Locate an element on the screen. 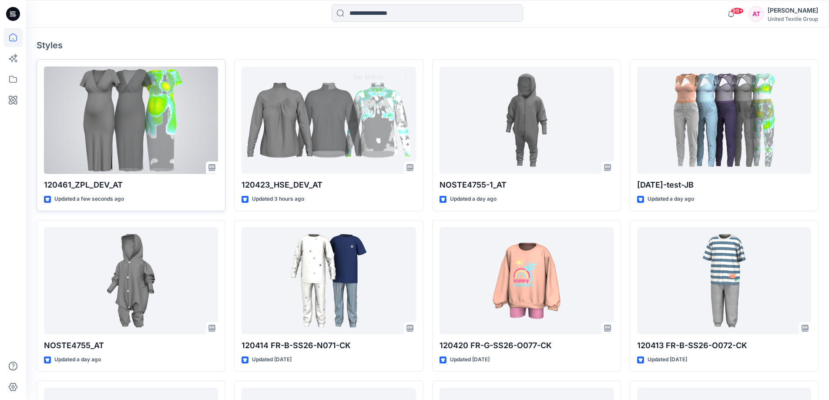 The width and height of the screenshot is (829, 400). p: 120420 FR-G-SS26-O077-CK is located at coordinates (526, 345).